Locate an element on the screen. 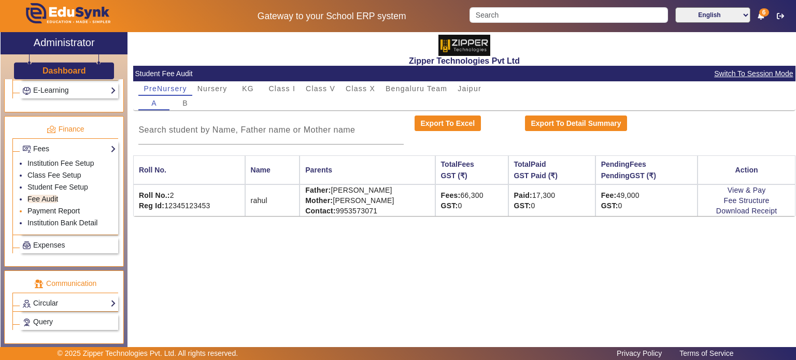 This screenshot has height=360, width=796. a: Privacy Policy is located at coordinates (639, 353).